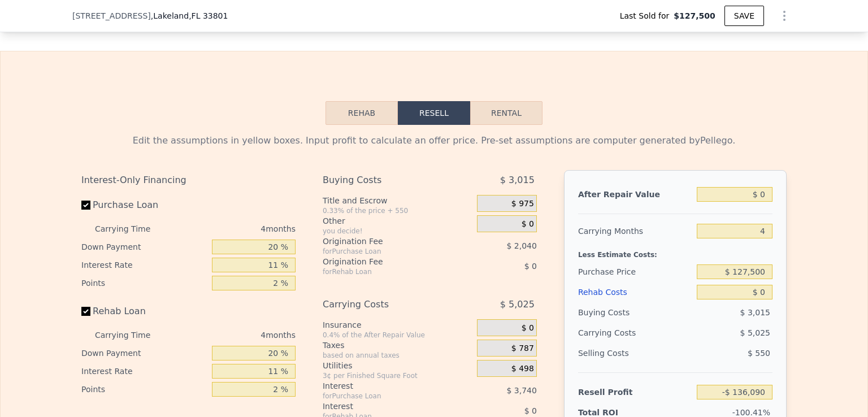 This screenshot has width=868, height=417. I want to click on label: Purchase Loan, so click(144, 205).